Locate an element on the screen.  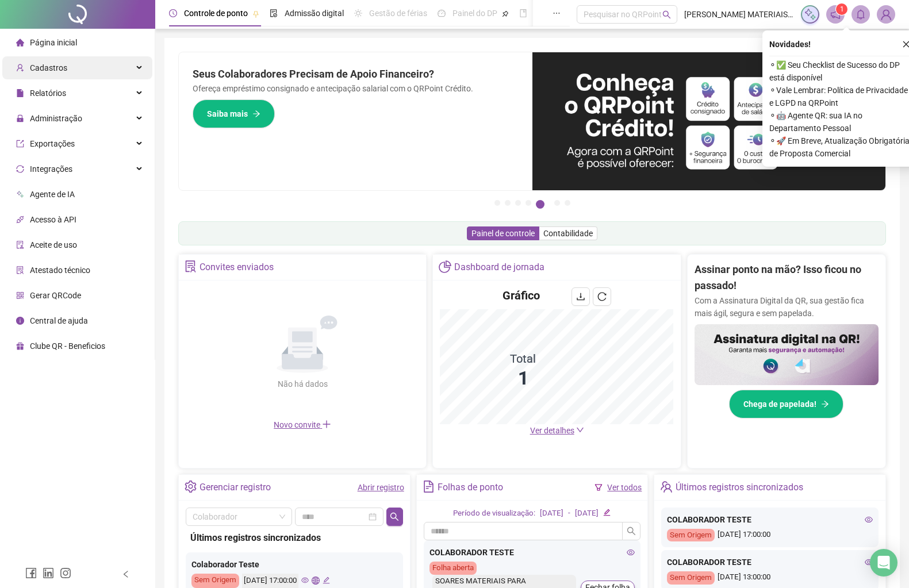
a: Ver todos is located at coordinates (625, 487).